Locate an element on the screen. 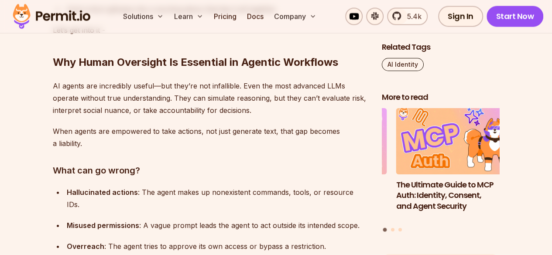 The width and height of the screenshot is (552, 255). button: Go to slide 3 is located at coordinates (400, 230).